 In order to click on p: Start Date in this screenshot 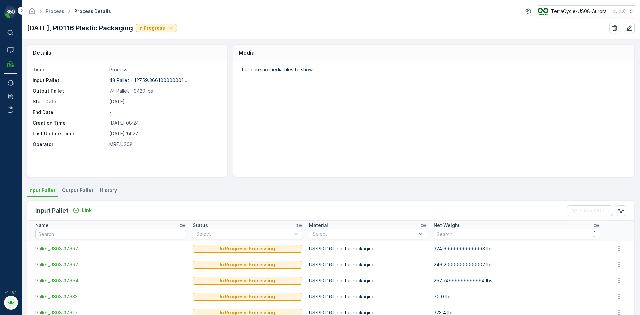, I will do `click(70, 102)`.